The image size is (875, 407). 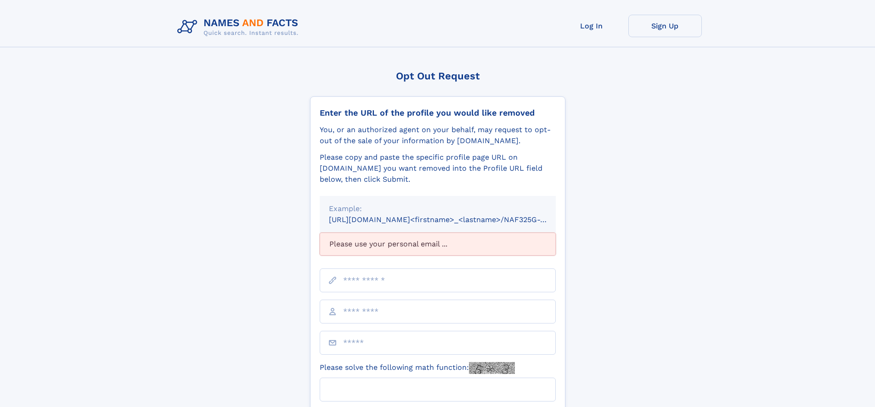 What do you see at coordinates (438, 244) in the screenshot?
I see `div: Please use your personal email ...` at bounding box center [438, 244].